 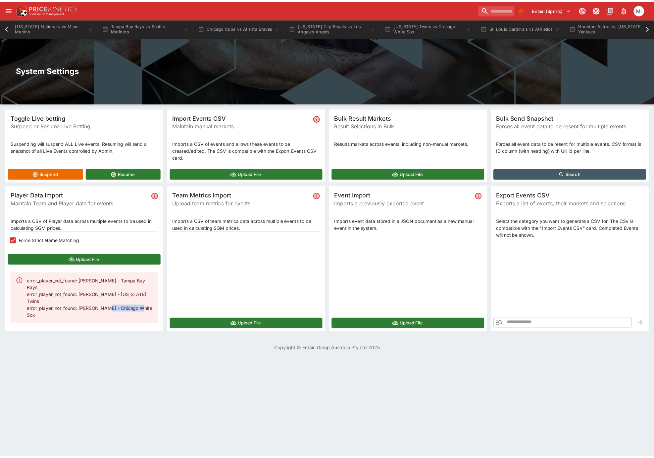 I want to click on button: Connected to PK, so click(x=587, y=9).